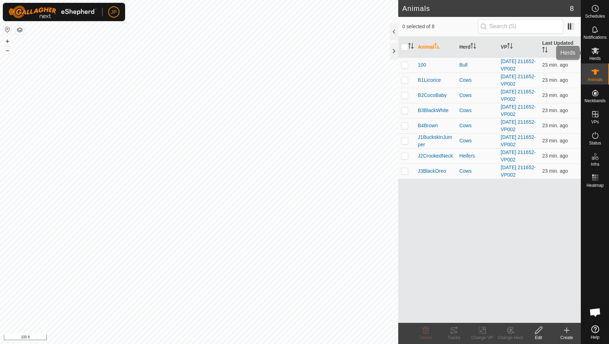  Describe the element at coordinates (566, 337) in the screenshot. I see `div: Create` at that location.